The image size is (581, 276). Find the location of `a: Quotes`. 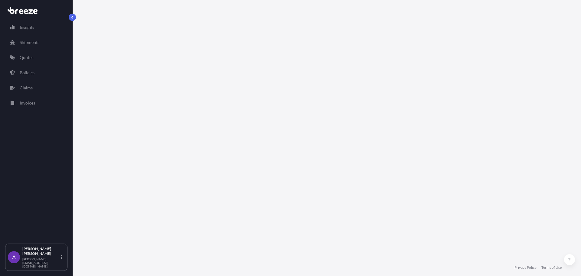

a: Quotes is located at coordinates (36, 58).